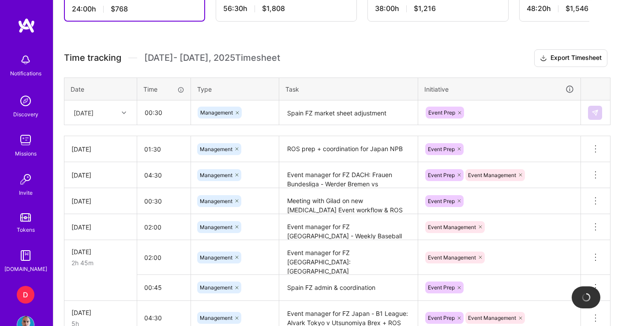 This screenshot has height=326, width=618. What do you see at coordinates (26, 114) in the screenshot?
I see `div: Discovery` at bounding box center [26, 114].